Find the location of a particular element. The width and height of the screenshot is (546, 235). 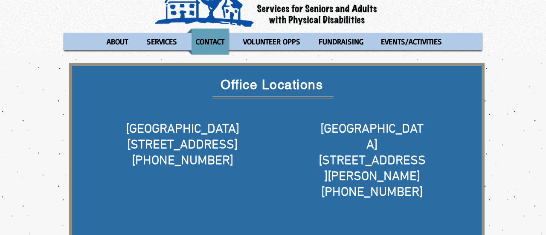

a: EVENTS/ACTIVITIES is located at coordinates (411, 41).